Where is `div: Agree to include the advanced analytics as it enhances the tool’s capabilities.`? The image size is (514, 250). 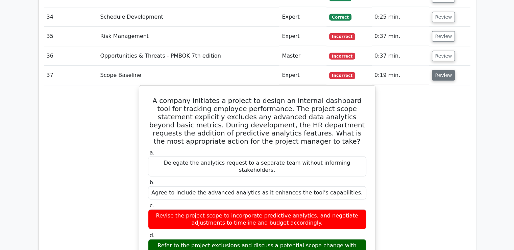
div: Agree to include the advanced analytics as it enhances the tool’s capabilities. is located at coordinates (257, 192).